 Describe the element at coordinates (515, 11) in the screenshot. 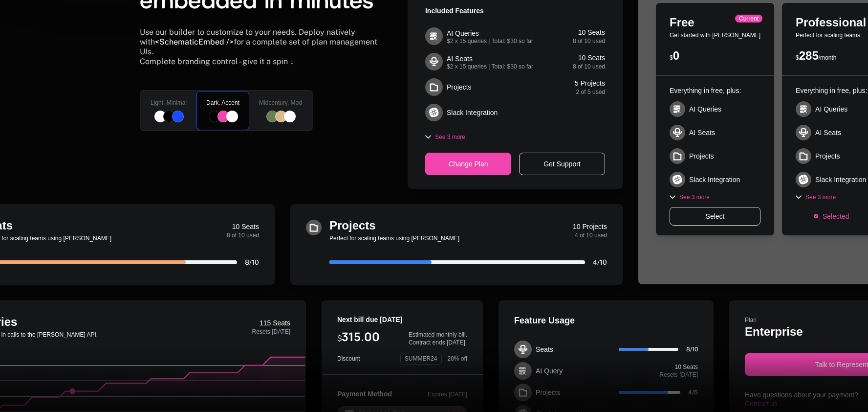

I see `div: Included Features` at that location.